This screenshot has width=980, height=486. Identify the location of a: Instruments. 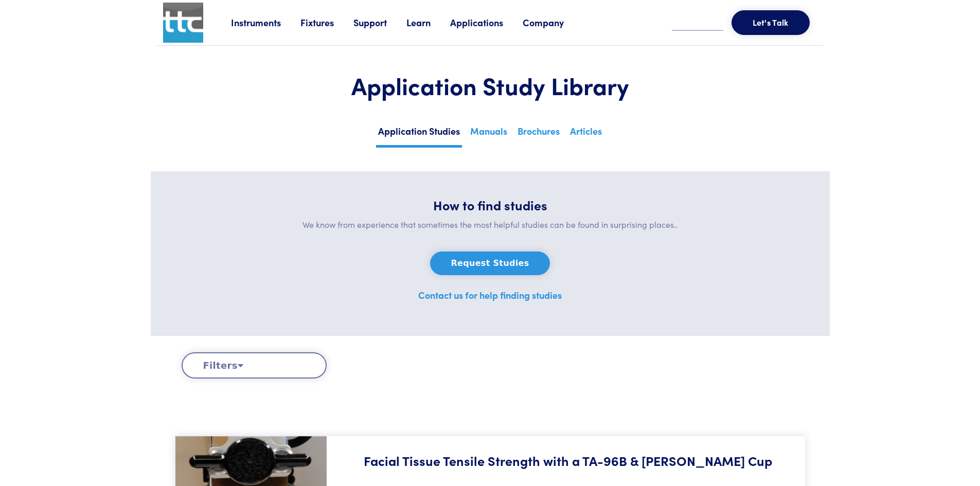
(265, 22).